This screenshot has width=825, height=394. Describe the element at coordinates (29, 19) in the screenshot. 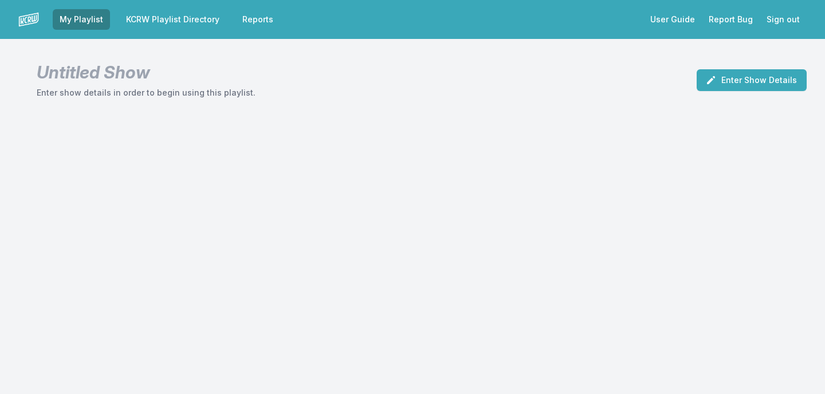

I see `img: logo-white-87cec1fa9cbef997252546196dc51331.png` at that location.